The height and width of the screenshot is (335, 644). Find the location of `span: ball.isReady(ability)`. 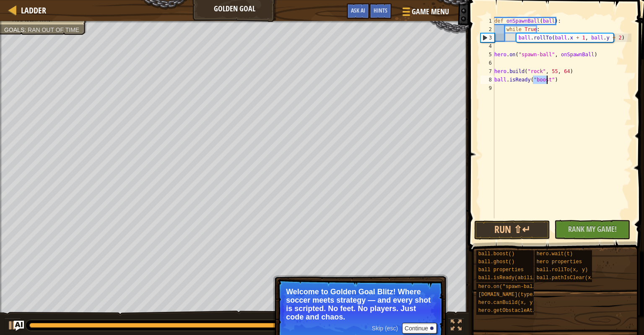

span: ball.isReady(ability) is located at coordinates (510, 278).